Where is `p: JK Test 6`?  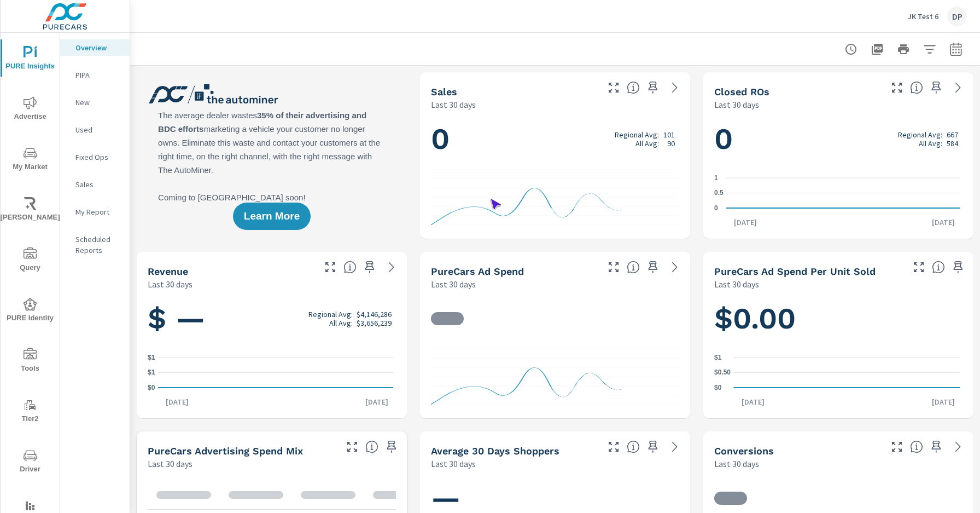 p: JK Test 6 is located at coordinates (924, 17).